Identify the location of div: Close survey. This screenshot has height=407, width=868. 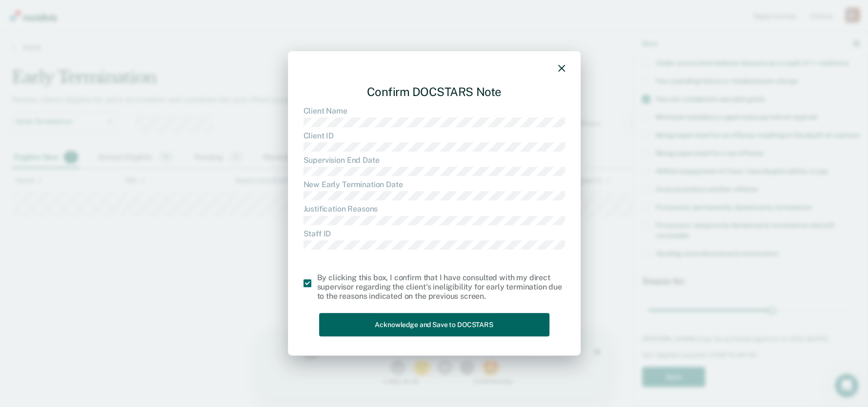
(337, 17).